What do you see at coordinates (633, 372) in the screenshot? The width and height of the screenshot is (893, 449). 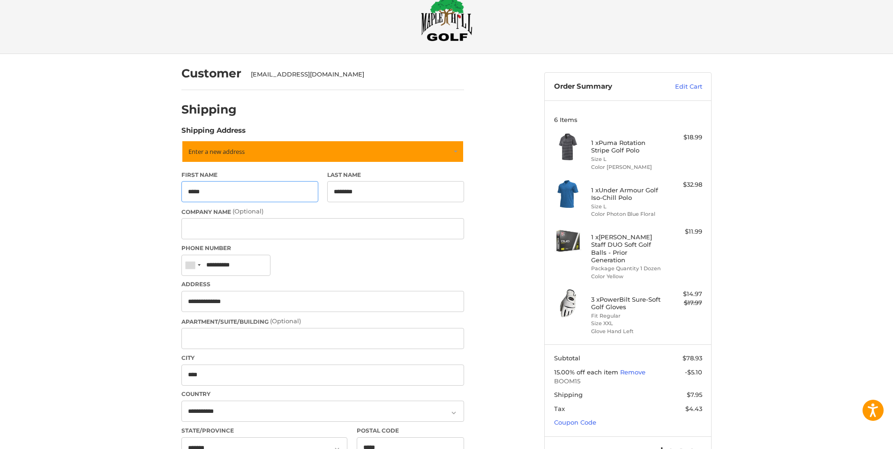 I see `a: Remove` at bounding box center [633, 372].